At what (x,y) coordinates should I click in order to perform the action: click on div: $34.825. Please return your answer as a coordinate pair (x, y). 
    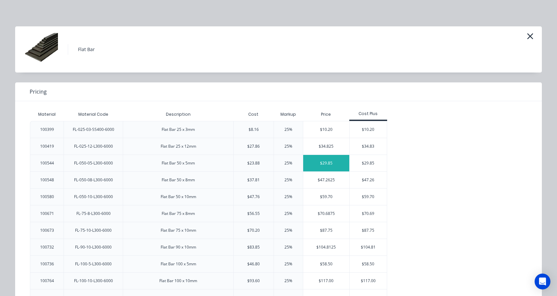
    Looking at the image, I should click on (326, 146).